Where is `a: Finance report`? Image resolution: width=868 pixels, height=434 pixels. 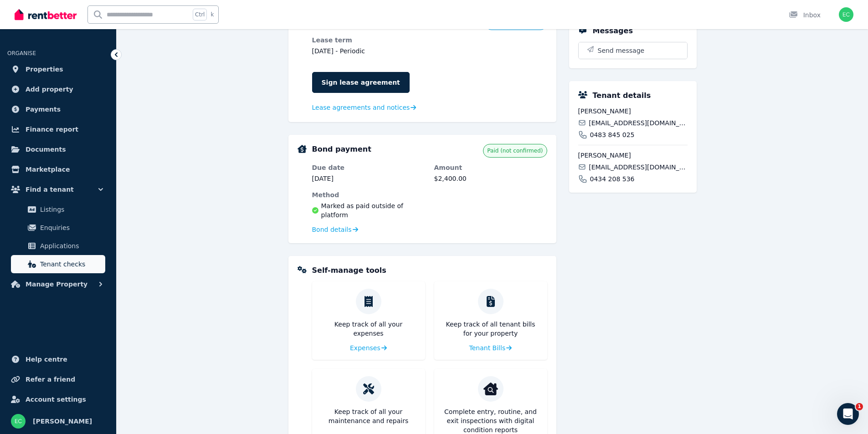 a: Finance report is located at coordinates (58, 129).